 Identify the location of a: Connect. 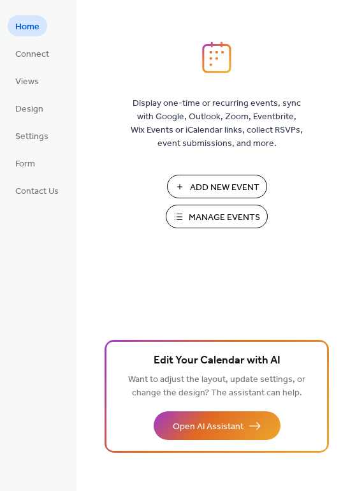
(32, 53).